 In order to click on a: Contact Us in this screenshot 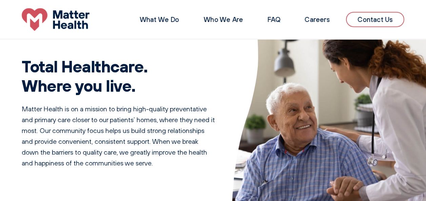, I will do `click(375, 19)`.